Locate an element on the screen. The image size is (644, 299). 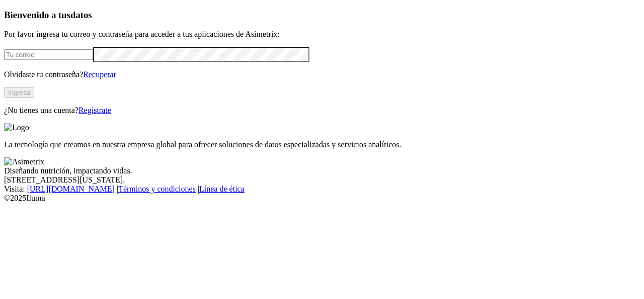
span: datos is located at coordinates (81, 14).